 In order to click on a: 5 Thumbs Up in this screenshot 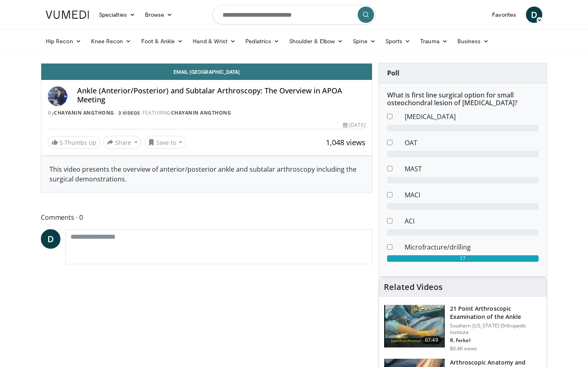, I will do `click(74, 143)`.